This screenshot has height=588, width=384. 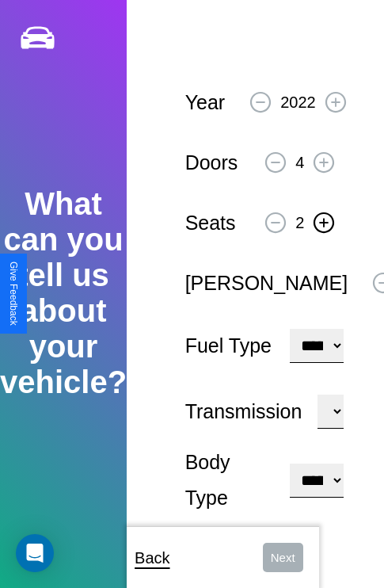 What do you see at coordinates (230, 481) in the screenshot?
I see `p: Body Type` at bounding box center [230, 481].